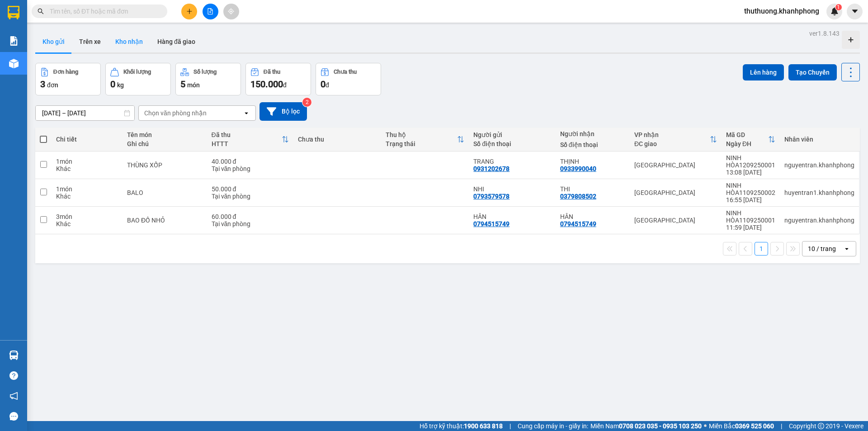 Image resolution: width=868 pixels, height=431 pixels. What do you see at coordinates (129, 42) in the screenshot?
I see `button: Kho nhận` at bounding box center [129, 42].